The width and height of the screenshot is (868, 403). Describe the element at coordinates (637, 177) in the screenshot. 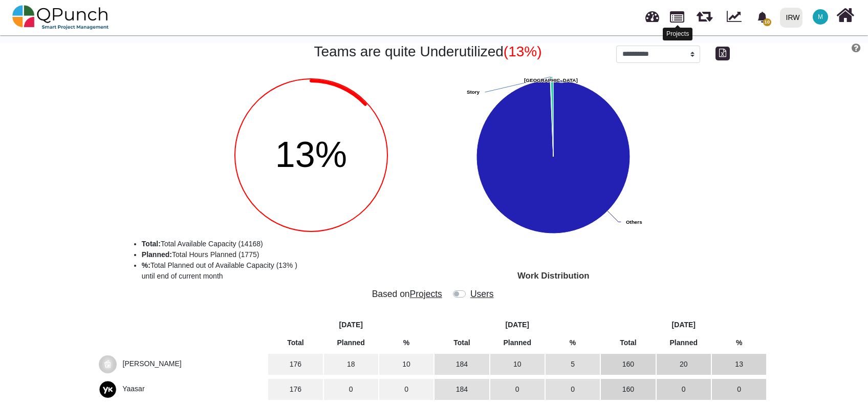

I see `svg: Interactive chart` at that location.